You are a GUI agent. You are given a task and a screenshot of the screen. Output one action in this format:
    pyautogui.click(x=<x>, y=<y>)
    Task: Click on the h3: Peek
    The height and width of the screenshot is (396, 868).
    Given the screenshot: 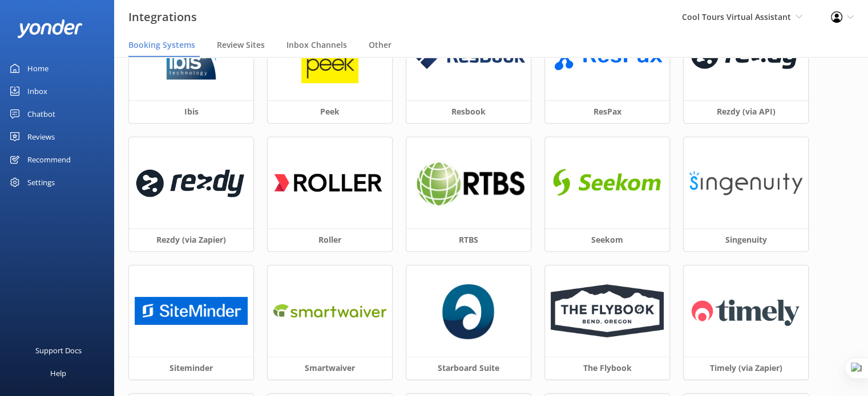 What is the action you would take?
    pyautogui.click(x=330, y=112)
    